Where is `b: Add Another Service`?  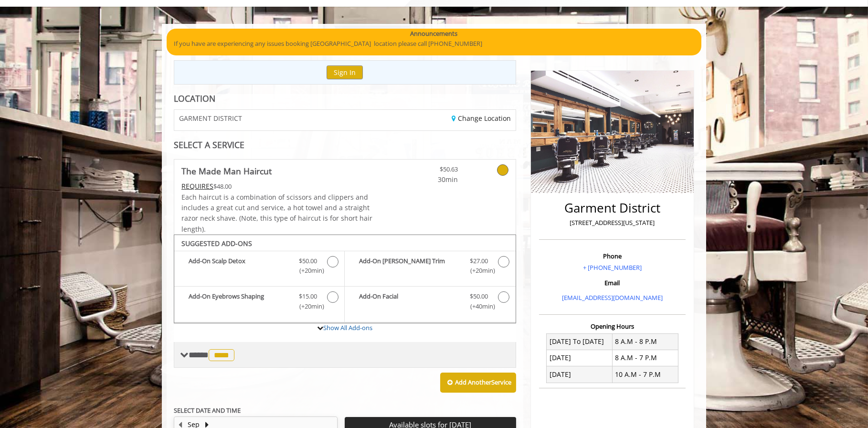
b: Add Another Service is located at coordinates (483, 382).